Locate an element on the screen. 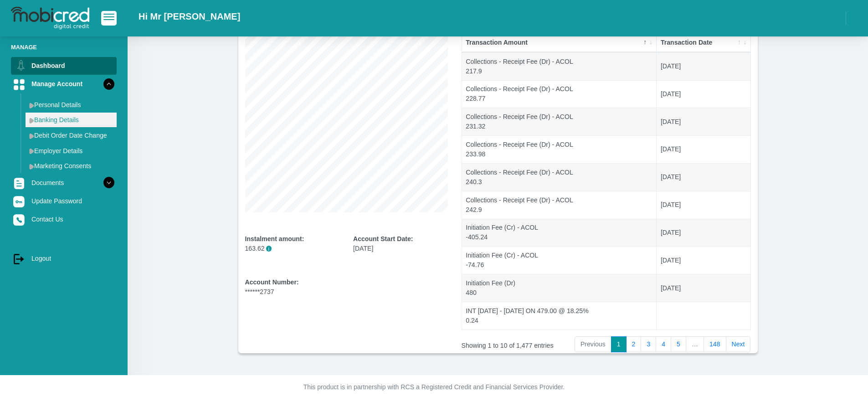  b: Account Number: is located at coordinates (272, 282).